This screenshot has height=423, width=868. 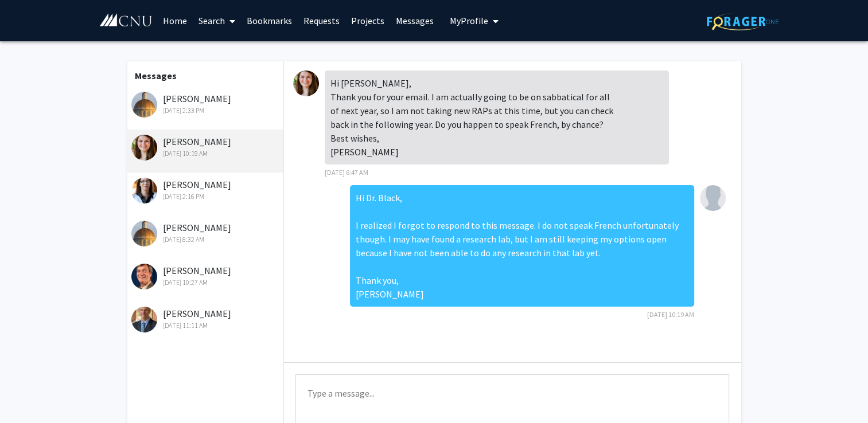 I want to click on a: Requests, so click(x=321, y=21).